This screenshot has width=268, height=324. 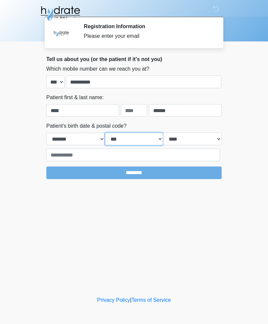 What do you see at coordinates (151, 300) in the screenshot?
I see `a: Terms of Service` at bounding box center [151, 300].